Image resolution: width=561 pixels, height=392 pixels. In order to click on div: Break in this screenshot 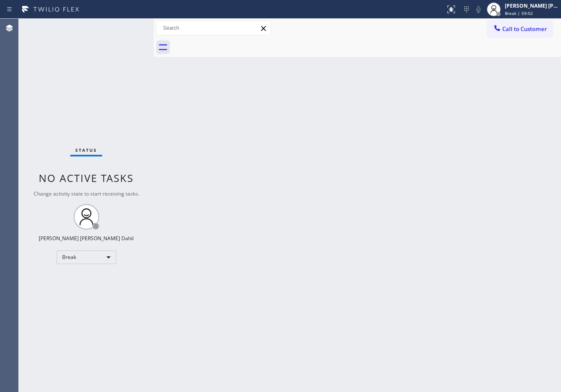, I will do `click(87, 257)`.